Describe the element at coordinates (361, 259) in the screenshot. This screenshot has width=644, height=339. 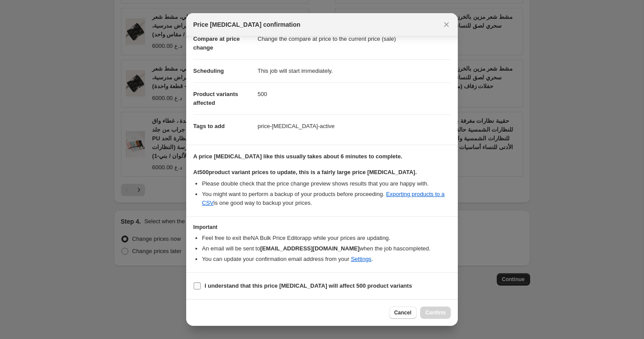
I see `a: Settings` at that location.